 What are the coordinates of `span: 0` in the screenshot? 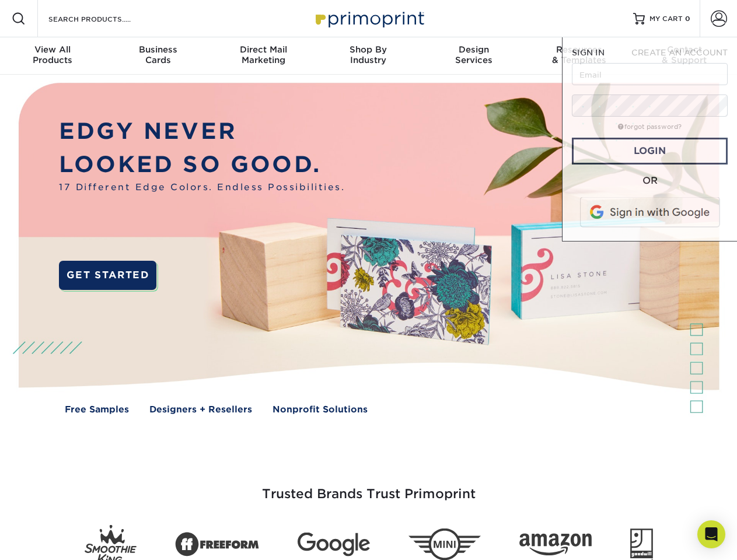 It's located at (688, 19).